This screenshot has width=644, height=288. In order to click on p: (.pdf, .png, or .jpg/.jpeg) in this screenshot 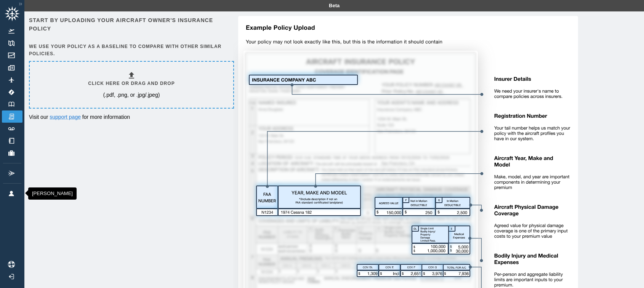, I will do `click(131, 95)`.